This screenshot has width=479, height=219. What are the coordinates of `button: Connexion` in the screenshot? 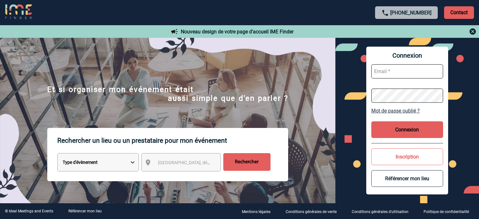 It's located at (407, 129).